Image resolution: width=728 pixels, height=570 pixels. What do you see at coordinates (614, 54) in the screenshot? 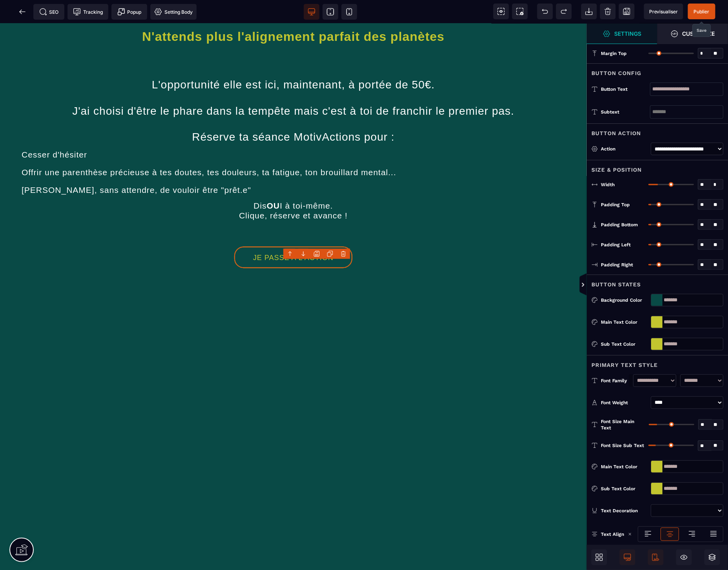
I see `span: Margin Top` at bounding box center [614, 54].